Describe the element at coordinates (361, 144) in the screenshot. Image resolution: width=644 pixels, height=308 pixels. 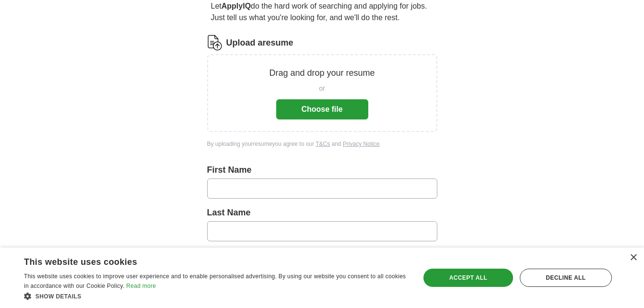
I see `a: Privacy Notice` at that location.